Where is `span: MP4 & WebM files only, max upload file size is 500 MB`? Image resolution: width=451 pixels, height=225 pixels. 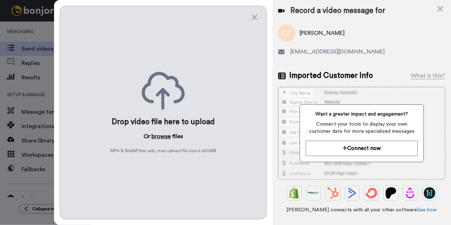
span: MP4 & WebM files only, max upload file size is 500 MB is located at coordinates (163, 150).